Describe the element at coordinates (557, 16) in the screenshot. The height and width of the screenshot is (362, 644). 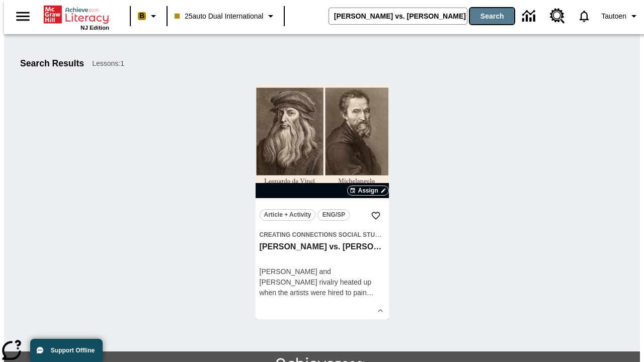
I see `a: Resource Center, Will open in new tab` at that location.